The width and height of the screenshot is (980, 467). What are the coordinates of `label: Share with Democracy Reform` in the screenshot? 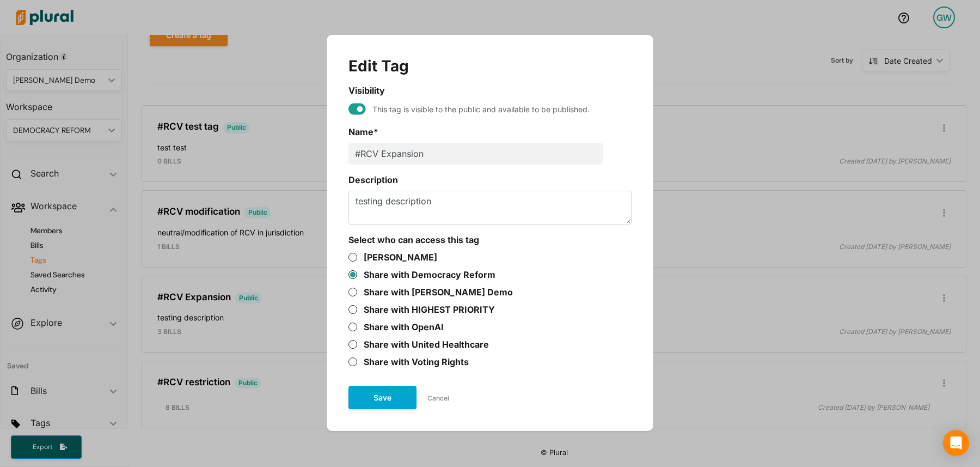 It's located at (430, 274).